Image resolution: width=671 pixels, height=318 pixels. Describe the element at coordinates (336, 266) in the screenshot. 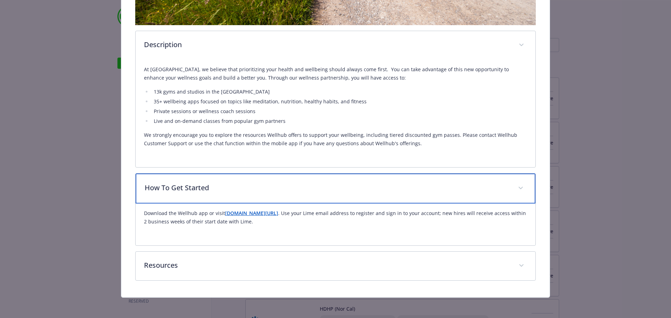

I see `div: Resources` at that location.